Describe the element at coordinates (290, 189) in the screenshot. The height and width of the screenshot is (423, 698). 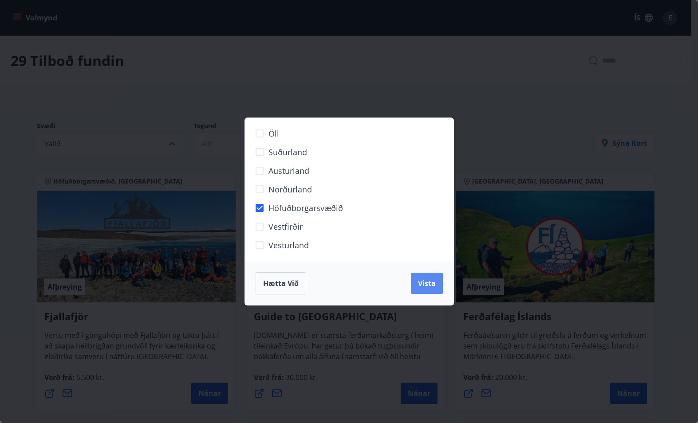
I see `span: Norðurland` at that location.